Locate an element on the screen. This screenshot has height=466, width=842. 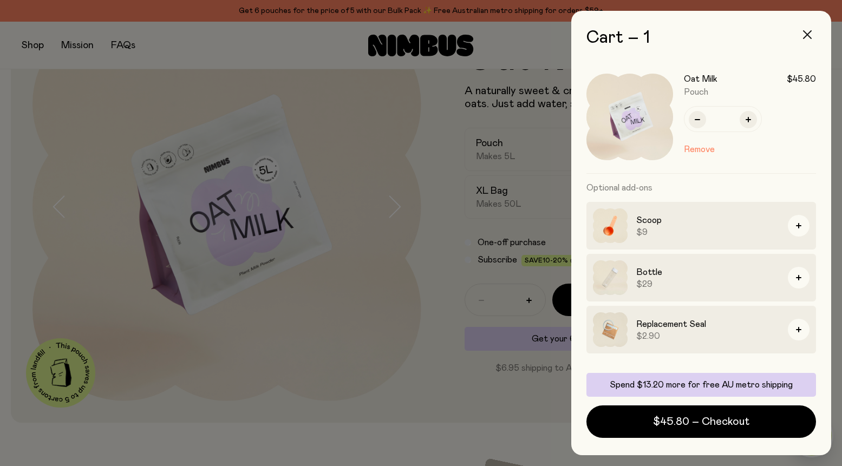
button: Remove is located at coordinates (699, 149).